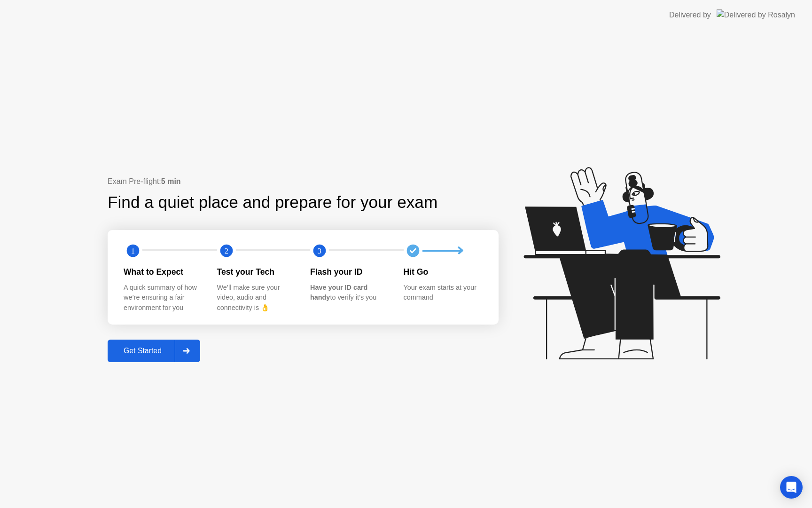  I want to click on div: A quick summary of how we’re ensuring a fair environment for you, so click(162, 297).